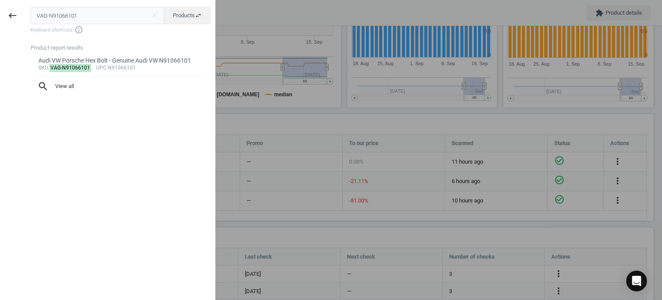  Describe the element at coordinates (121, 86) in the screenshot. I see `button: searchView all` at that location.